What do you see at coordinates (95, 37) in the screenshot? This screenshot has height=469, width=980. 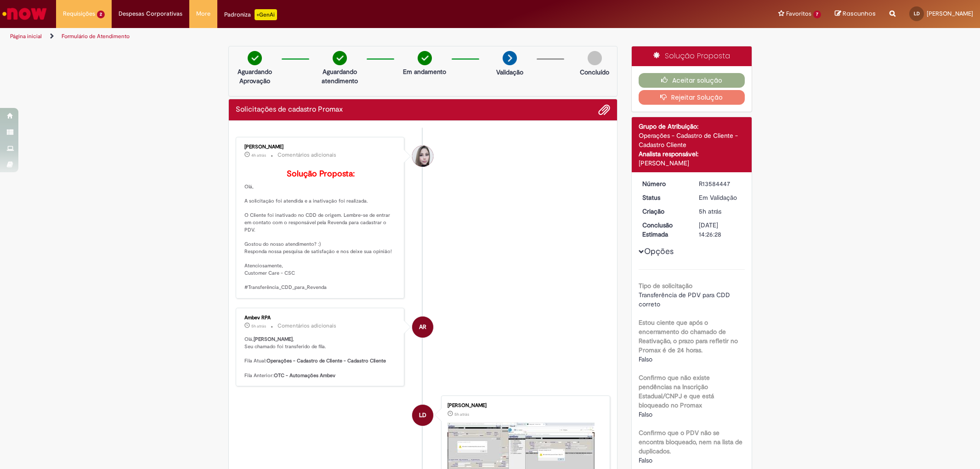 I see `a: Formulário de Atendimento` at bounding box center [95, 37].